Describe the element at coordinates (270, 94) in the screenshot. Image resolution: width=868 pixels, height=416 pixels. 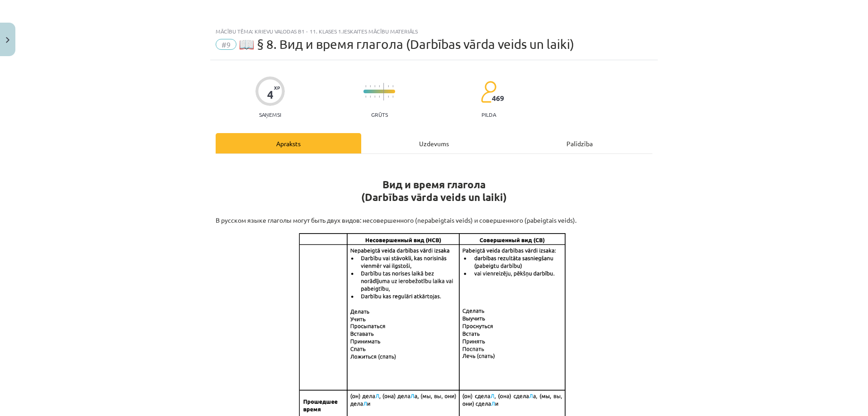
I see `div: 4` at that location.